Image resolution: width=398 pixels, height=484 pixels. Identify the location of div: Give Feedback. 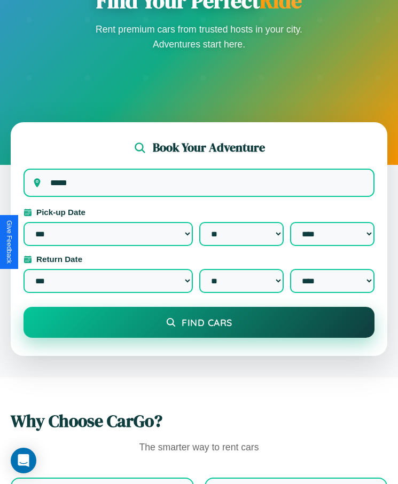
(9, 242).